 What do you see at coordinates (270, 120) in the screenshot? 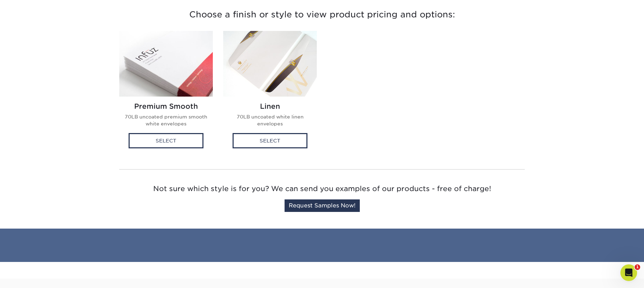
I see `p: 70LB uncoated white linen envelopes` at bounding box center [270, 120].